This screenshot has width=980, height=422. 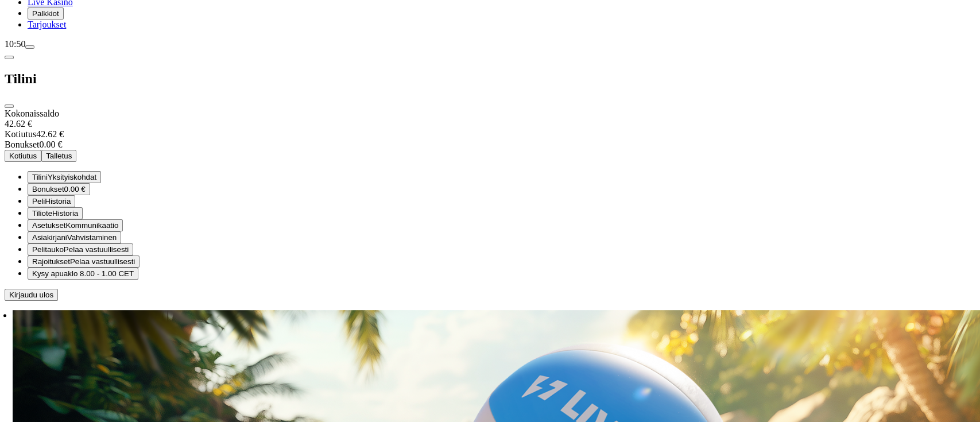 What do you see at coordinates (39, 177) in the screenshot?
I see `span: Tilini` at bounding box center [39, 177].